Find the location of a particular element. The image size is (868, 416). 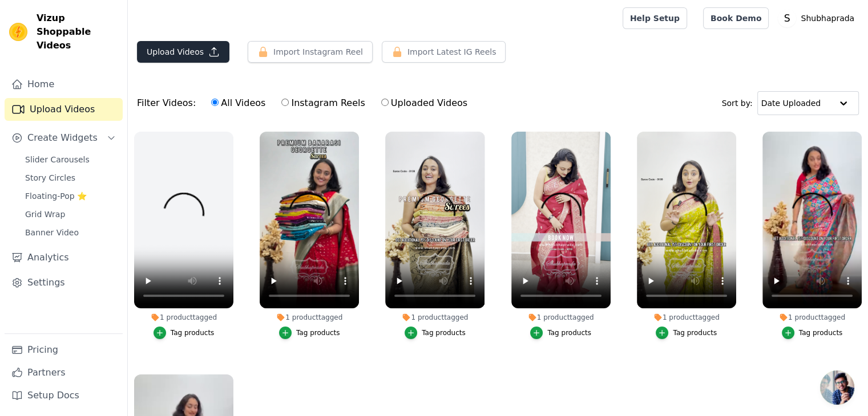

a: Partners is located at coordinates (64, 373).